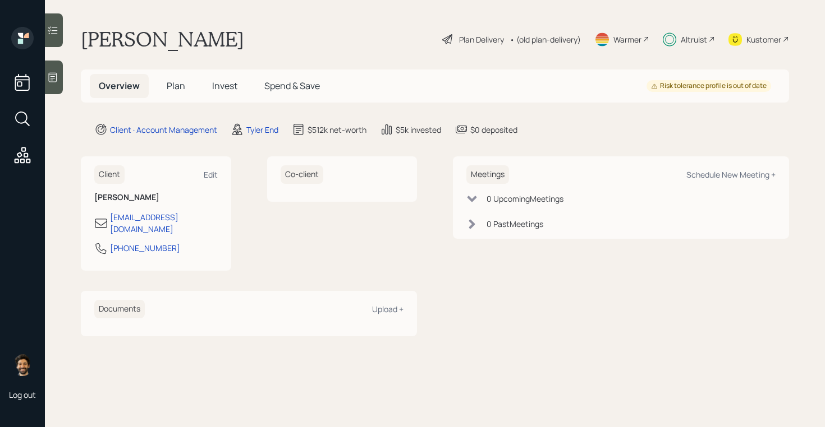 This screenshot has width=825, height=427. I want to click on div: Log out, so click(22, 395).